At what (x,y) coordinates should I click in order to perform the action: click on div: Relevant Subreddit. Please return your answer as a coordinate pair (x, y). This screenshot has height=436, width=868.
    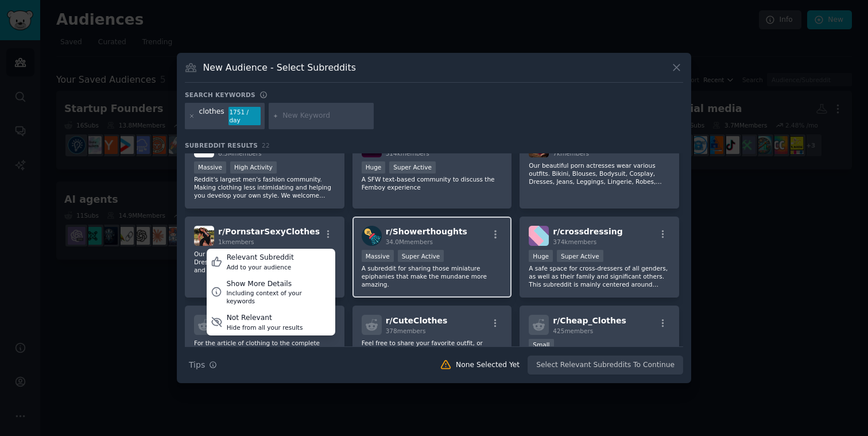
    Looking at the image, I should click on (260, 257).